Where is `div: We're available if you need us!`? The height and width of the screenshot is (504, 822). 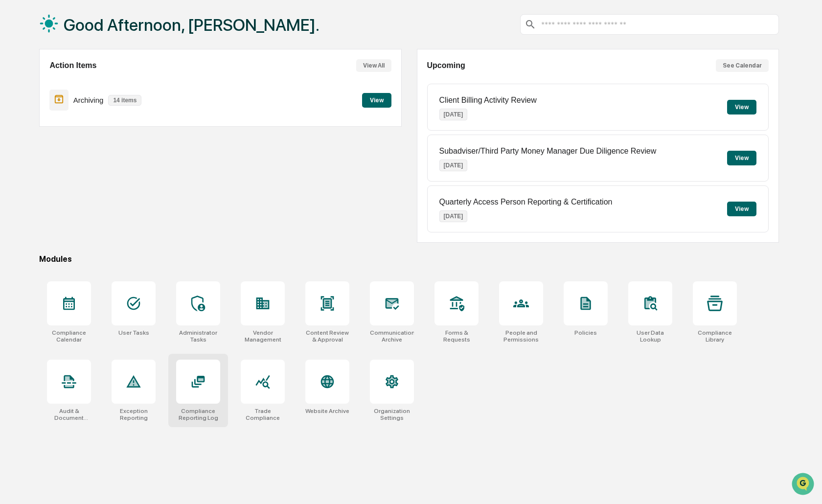
div: We're available if you need us! is located at coordinates (78, 88).